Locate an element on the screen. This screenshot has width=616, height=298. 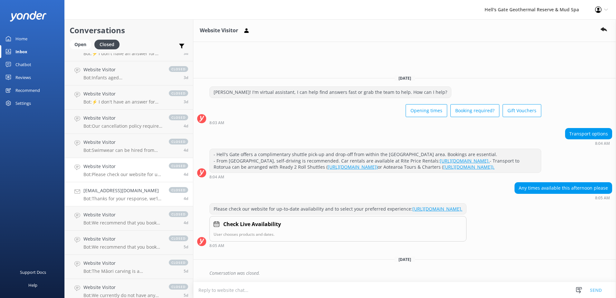
span: Oct 01 2025 04:38pm (UTC +13:00) Pacific/Auckland is located at coordinates (186, 222).